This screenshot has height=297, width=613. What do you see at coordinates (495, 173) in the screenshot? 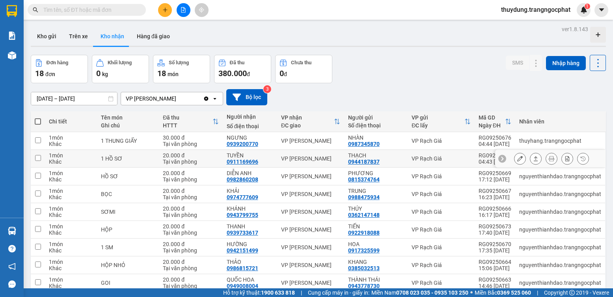
I see `div: RG09250669` at bounding box center [495, 173].